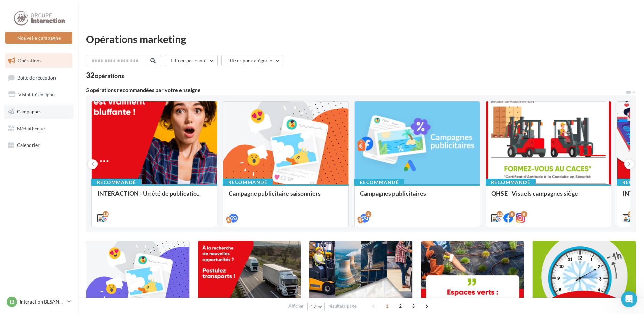  What do you see at coordinates (316, 307) in the screenshot?
I see `button: 12` at bounding box center [316, 307].